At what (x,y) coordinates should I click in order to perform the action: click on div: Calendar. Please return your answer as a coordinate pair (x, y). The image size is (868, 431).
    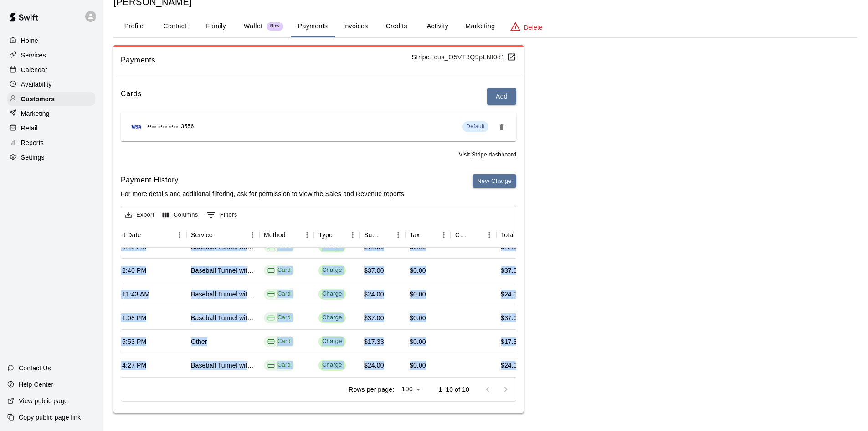
    Looking at the image, I should click on (51, 70).